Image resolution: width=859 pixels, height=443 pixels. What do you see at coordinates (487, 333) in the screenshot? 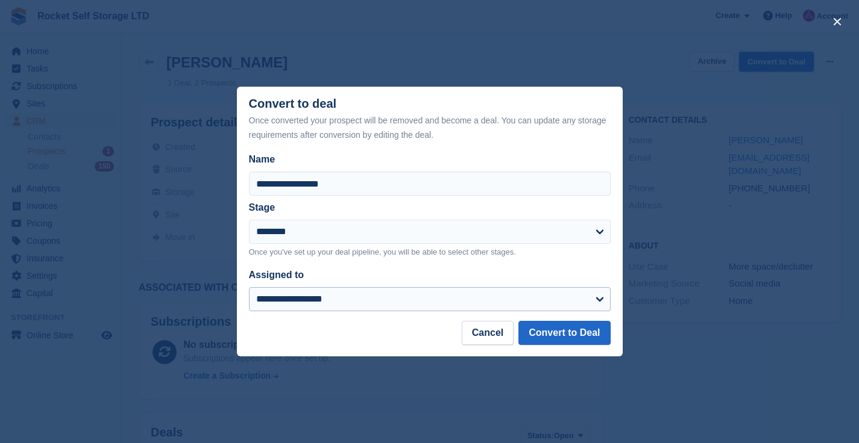
I see `button: Cancel` at bounding box center [487, 333].